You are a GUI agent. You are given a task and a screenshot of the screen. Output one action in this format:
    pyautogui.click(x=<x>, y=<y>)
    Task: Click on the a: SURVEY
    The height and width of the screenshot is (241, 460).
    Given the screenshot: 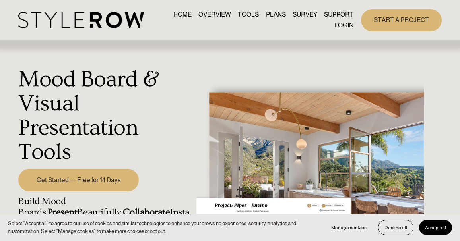 What is the action you would take?
    pyautogui.click(x=305, y=15)
    